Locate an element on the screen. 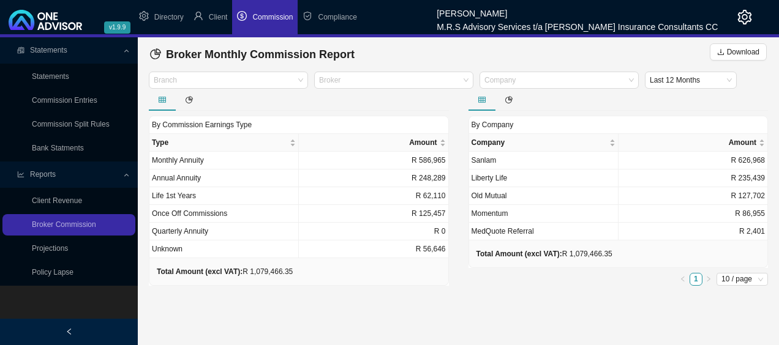 The width and height of the screenshot is (779, 345). li: Next Page is located at coordinates (709, 279).